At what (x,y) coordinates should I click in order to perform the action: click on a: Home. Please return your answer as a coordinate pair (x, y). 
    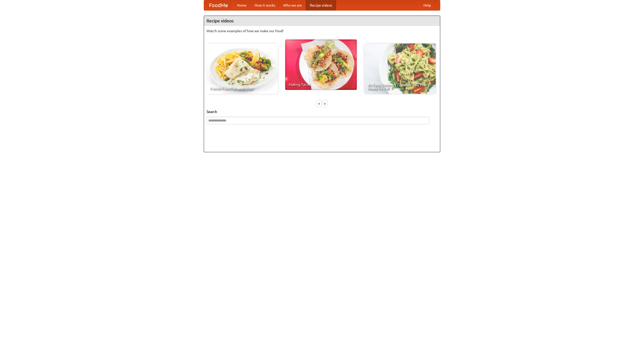
    Looking at the image, I should click on (242, 5).